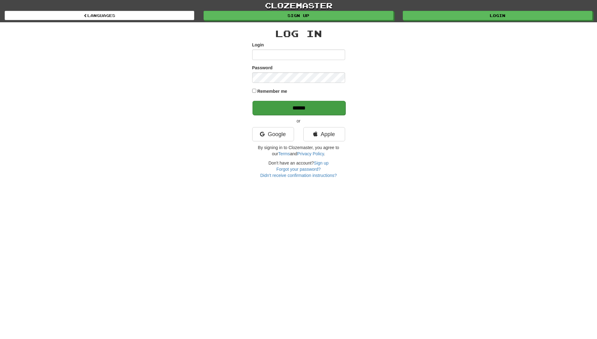 The image size is (597, 339). Describe the element at coordinates (497, 15) in the screenshot. I see `a: Login` at that location.